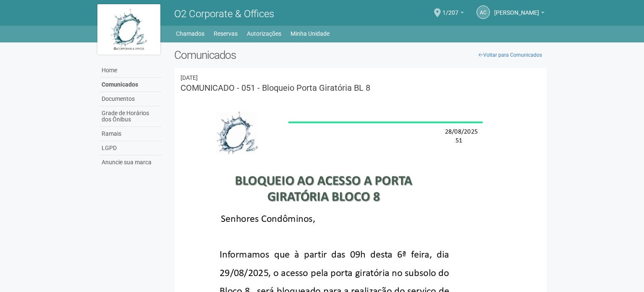 The height and width of the screenshot is (292, 644). Describe the element at coordinates (190, 33) in the screenshot. I see `a: Chamados` at that location.